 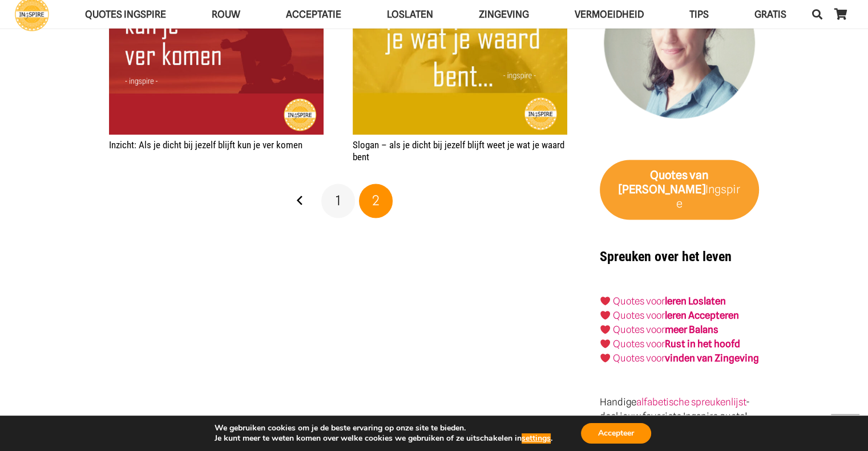 What do you see at coordinates (695, 301) in the screenshot?
I see `a: leren Loslaten` at bounding box center [695, 301].